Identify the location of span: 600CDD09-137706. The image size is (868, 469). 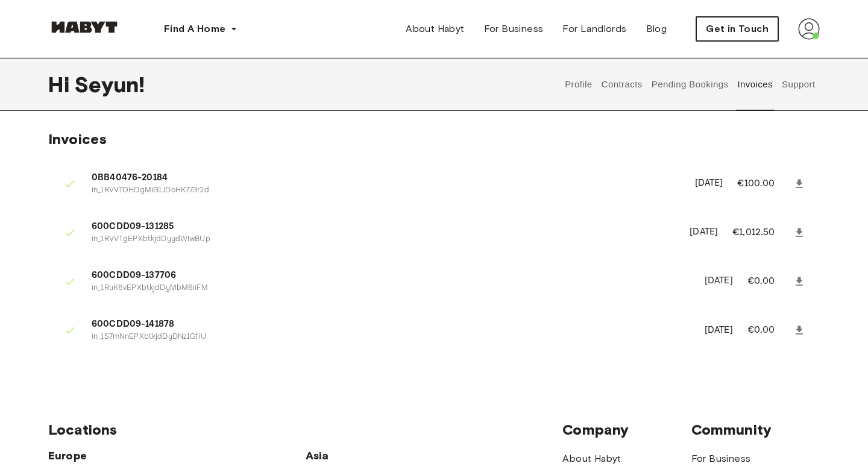
(391, 276).